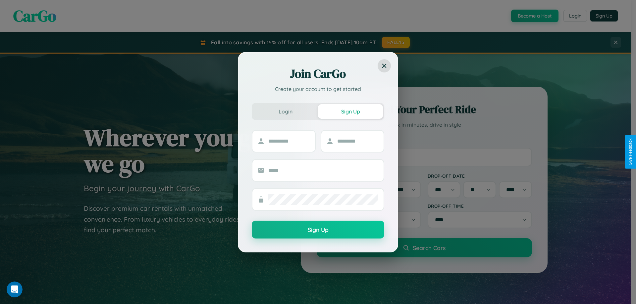 This screenshot has width=636, height=304. I want to click on button: Login, so click(286, 112).